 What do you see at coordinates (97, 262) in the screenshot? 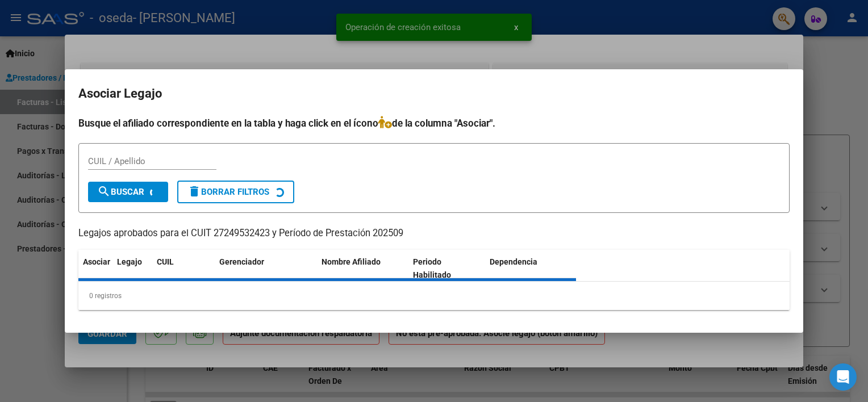
I see `span: Asociar` at bounding box center [97, 262].